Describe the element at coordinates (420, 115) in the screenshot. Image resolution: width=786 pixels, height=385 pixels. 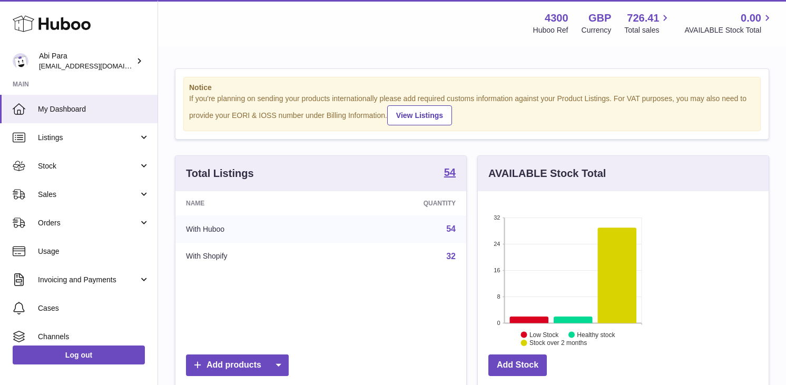
I see `a: View Listings` at that location.